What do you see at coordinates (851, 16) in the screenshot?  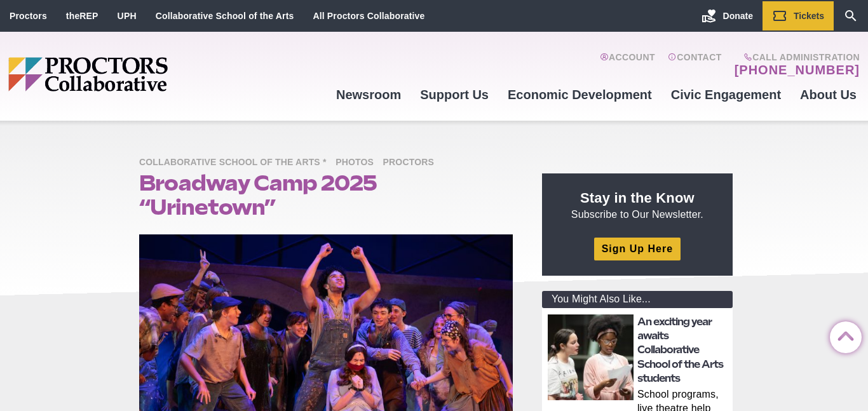 I see `a: Search` at bounding box center [851, 16].